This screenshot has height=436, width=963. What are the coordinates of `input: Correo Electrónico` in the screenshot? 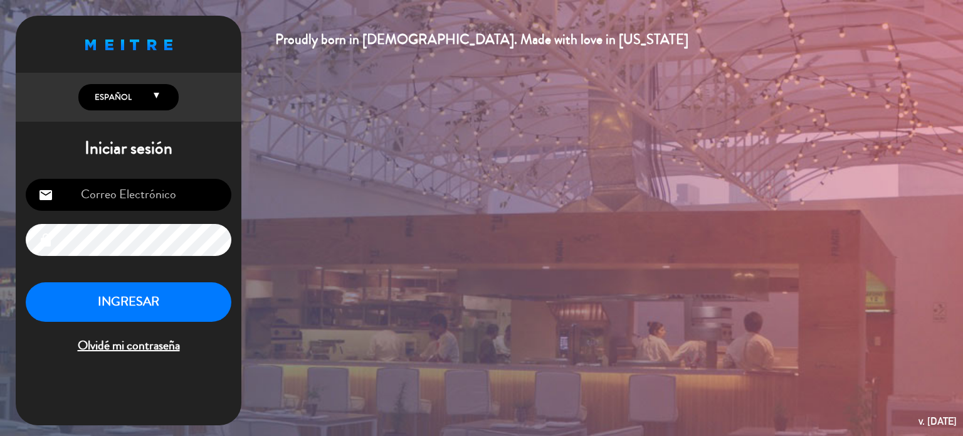 It's located at (129, 194).